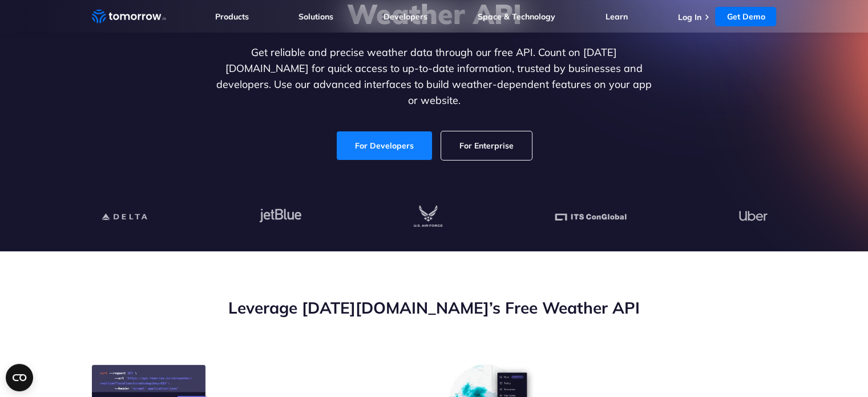  What do you see at coordinates (384, 146) in the screenshot?
I see `a: For Developers` at bounding box center [384, 146].